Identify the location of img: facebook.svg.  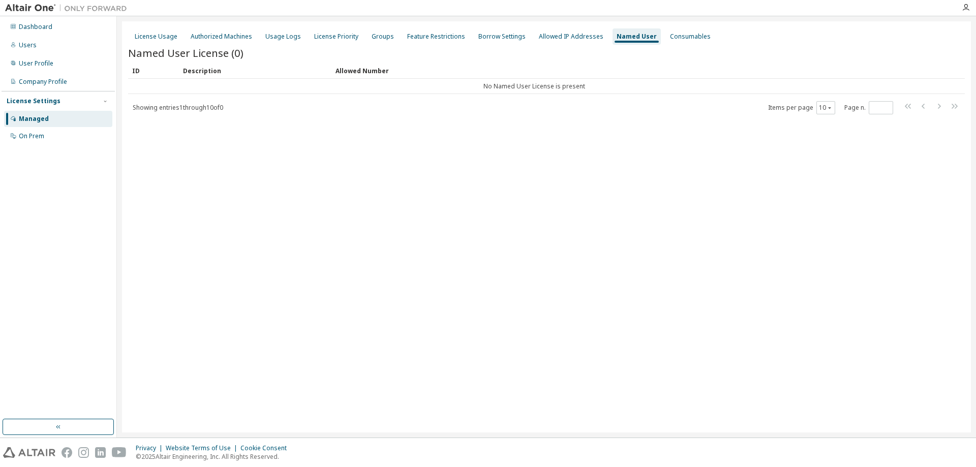
(67, 452).